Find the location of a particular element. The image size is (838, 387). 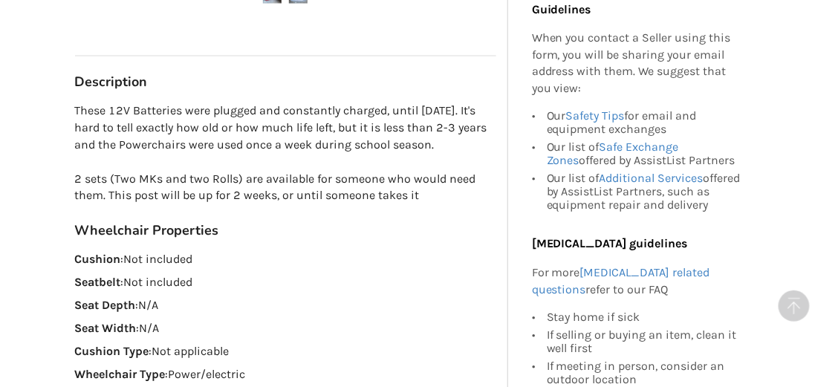

strong: Seat Depth is located at coordinates (105, 305).